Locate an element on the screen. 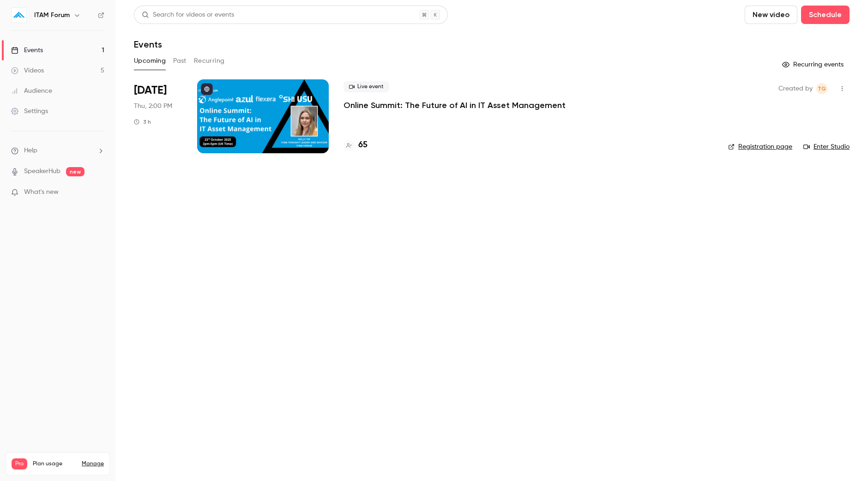 The width and height of the screenshot is (868, 481). div: Oct 23 Thu, 2:00 PM (Europe/London) is located at coordinates (158, 116).